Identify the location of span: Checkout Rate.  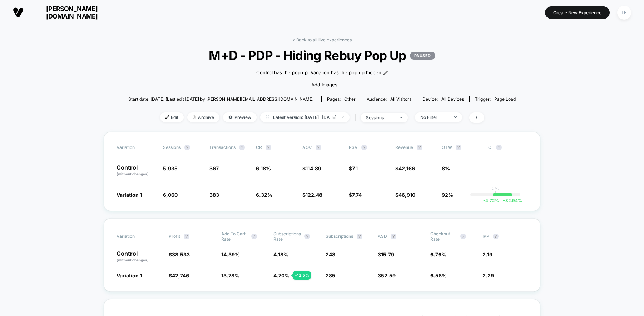
(444, 236).